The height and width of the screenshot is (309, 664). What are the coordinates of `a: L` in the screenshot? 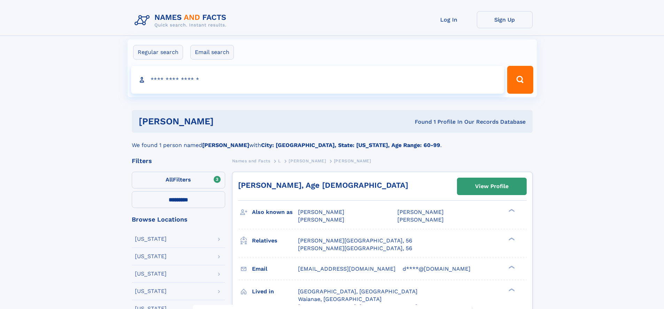 It's located at (280, 161).